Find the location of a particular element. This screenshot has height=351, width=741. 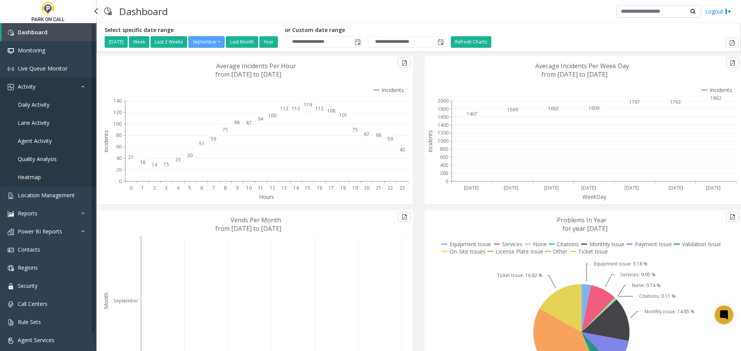

text: 1800 is located at coordinates (443, 109).